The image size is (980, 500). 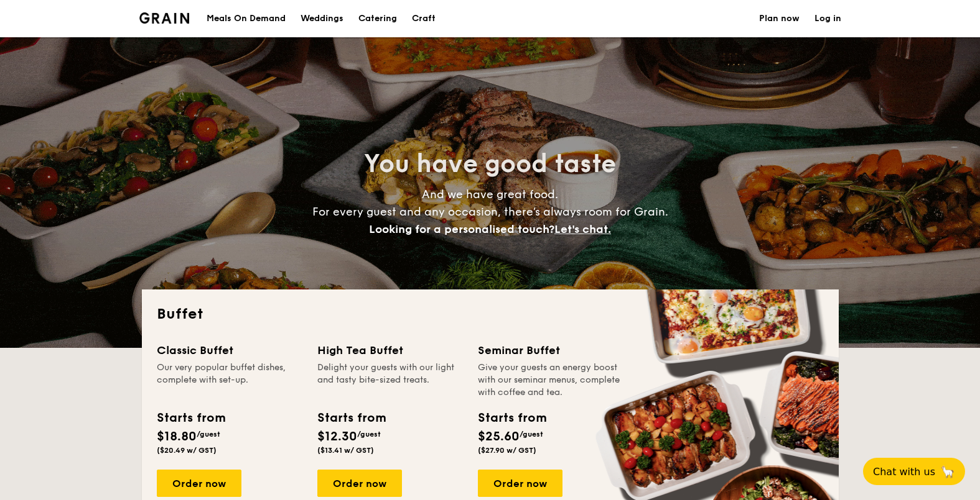 I want to click on div: High Tea Buffet, so click(x=390, y=350).